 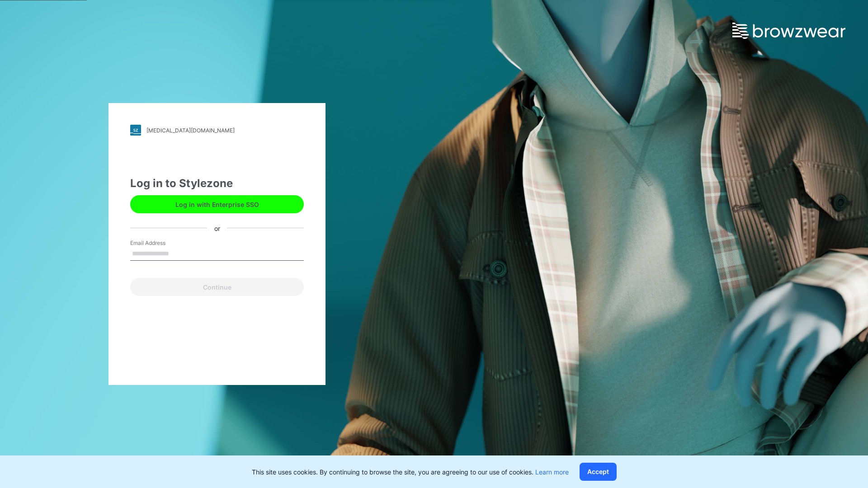 What do you see at coordinates (162, 243) in the screenshot?
I see `label: Email Address` at bounding box center [162, 243].